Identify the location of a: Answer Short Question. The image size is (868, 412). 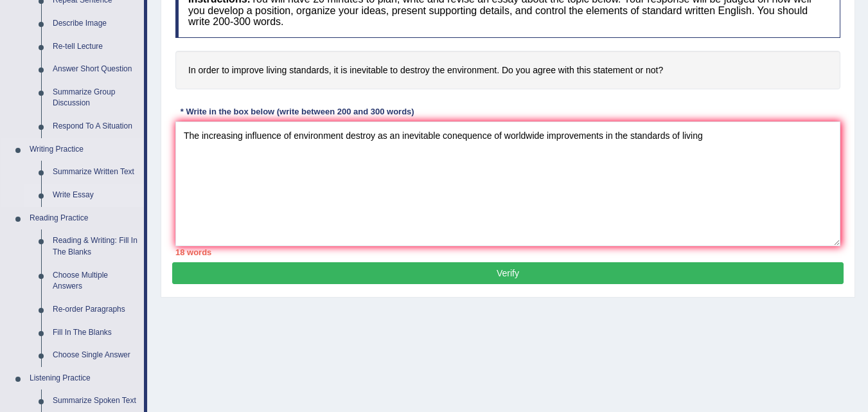
(95, 69).